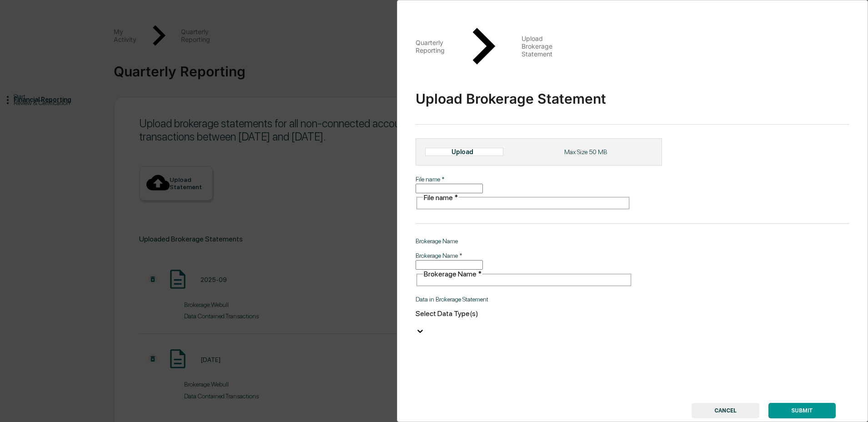  What do you see at coordinates (523, 313) in the screenshot?
I see `div: Select Data Type(s)` at bounding box center [523, 313].